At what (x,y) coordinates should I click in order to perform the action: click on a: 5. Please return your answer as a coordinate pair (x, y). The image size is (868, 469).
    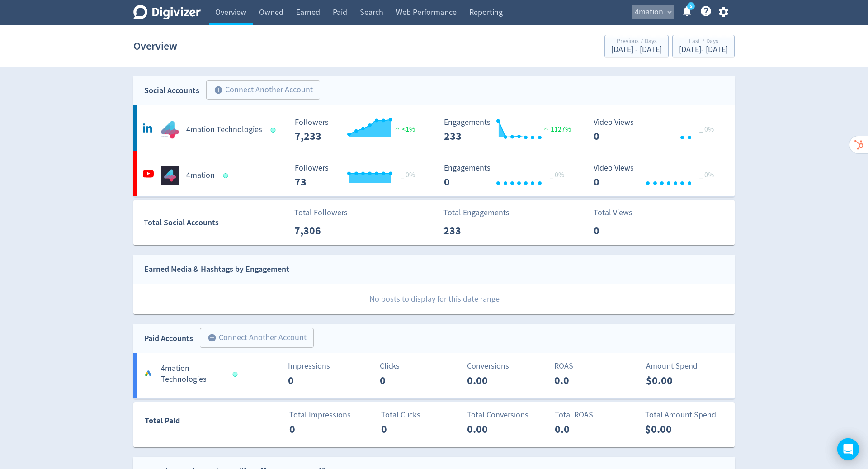
    Looking at the image, I should click on (691, 6).